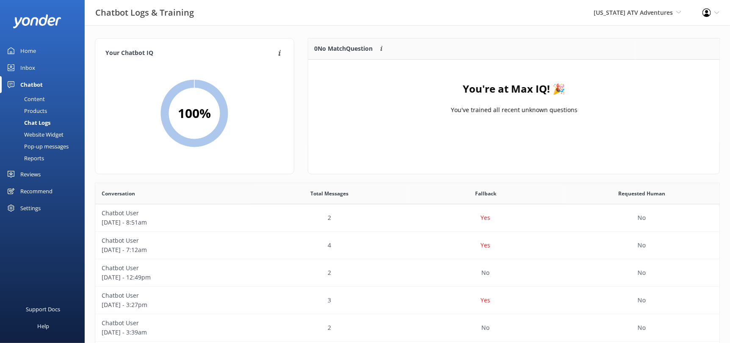  What do you see at coordinates (31, 85) in the screenshot?
I see `div: Chatbot` at bounding box center [31, 85].